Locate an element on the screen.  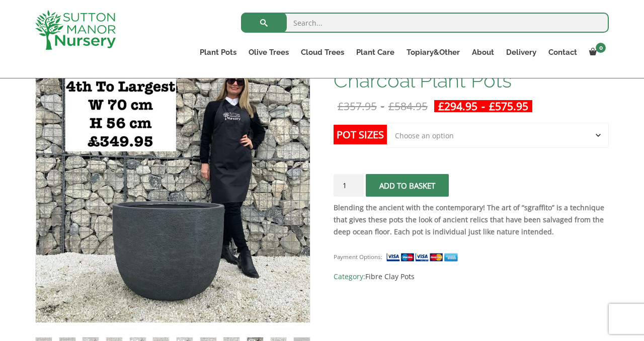
strong: Blending the ancient with the contemporary! The art of “sgraffito” is a technique that gives thes... is located at coordinates (469, 219).